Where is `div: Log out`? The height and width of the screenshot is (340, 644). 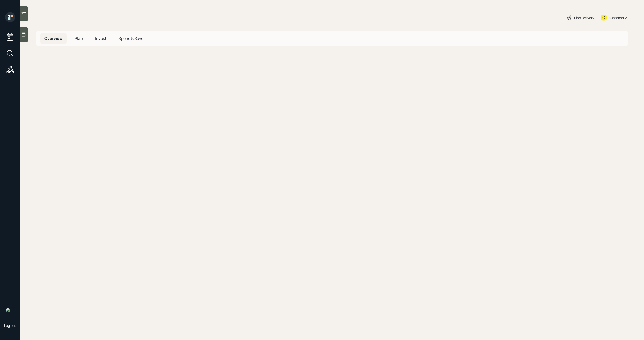 div: Log out is located at coordinates (10, 326).